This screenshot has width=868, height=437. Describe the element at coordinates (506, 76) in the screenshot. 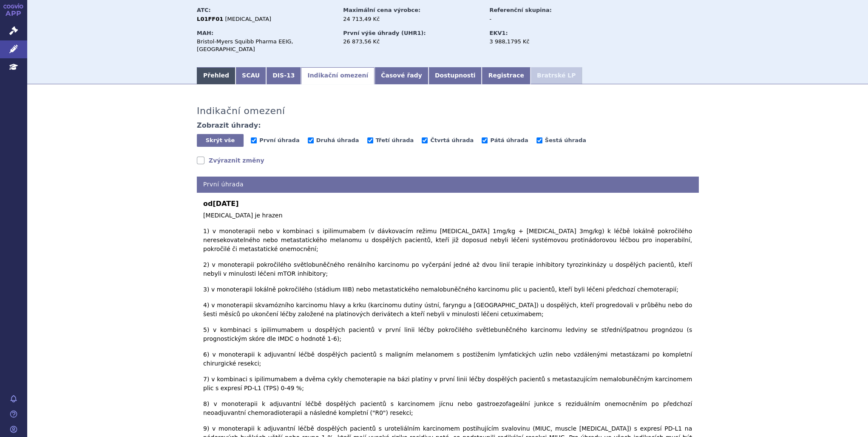

I see `a: Registrace` at that location.